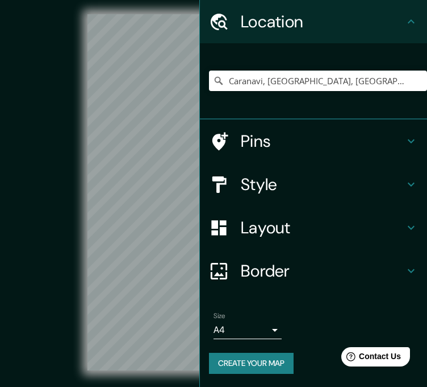 The image size is (427, 387). Describe the element at coordinates (314, 184) in the screenshot. I see `div: Style` at that location.